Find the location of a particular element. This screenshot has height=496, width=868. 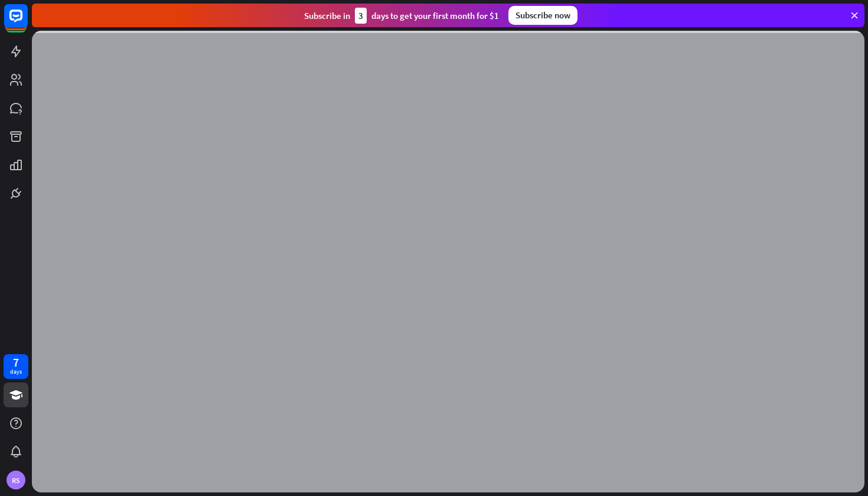

div: days is located at coordinates (16, 372).